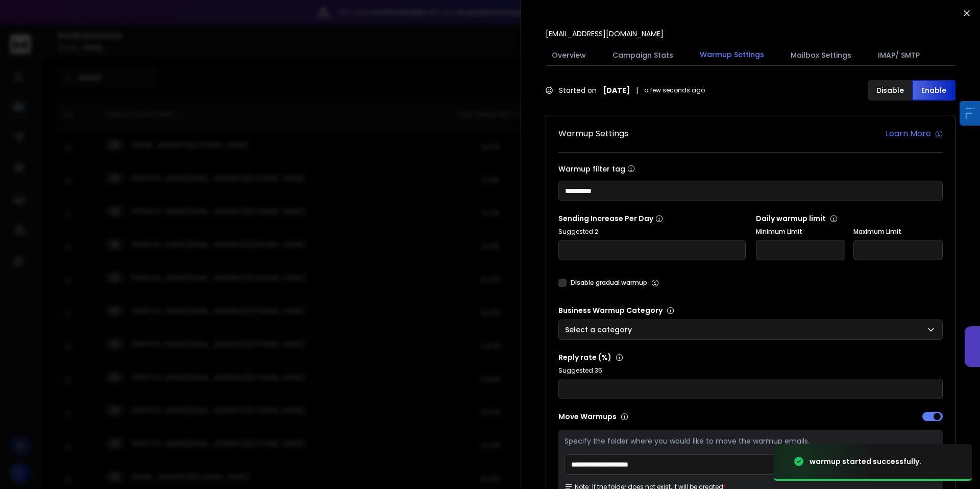 This screenshot has width=980, height=489. I want to click on button: DisableEnable, so click(911, 90).